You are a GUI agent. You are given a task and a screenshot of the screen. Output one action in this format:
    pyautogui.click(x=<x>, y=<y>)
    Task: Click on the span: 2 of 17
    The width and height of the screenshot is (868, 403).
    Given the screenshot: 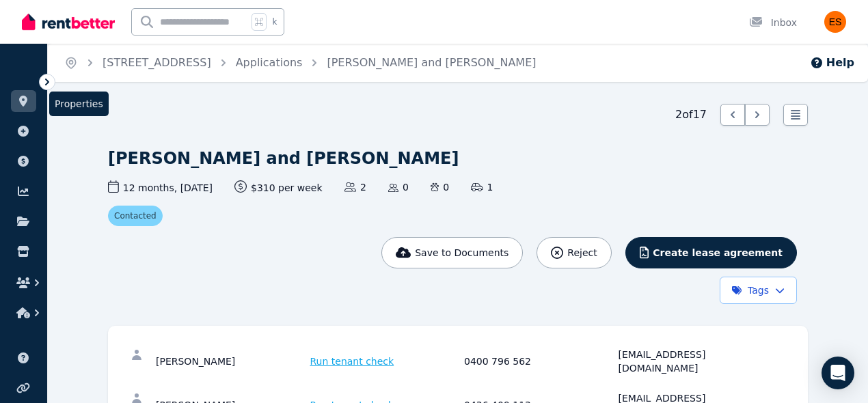 What is the action you would take?
    pyautogui.click(x=691, y=115)
    